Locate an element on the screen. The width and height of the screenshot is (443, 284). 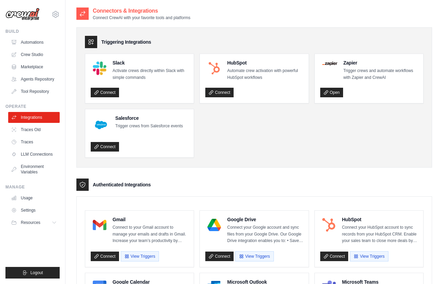
p: Automate crew activation with powerful HubSpot workflows is located at coordinates (265, 74).